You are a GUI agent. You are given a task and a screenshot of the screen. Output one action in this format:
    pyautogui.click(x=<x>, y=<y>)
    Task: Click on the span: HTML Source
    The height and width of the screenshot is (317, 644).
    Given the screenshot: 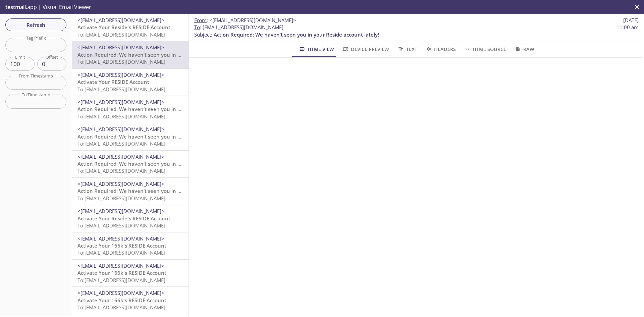 What is the action you would take?
    pyautogui.click(x=485, y=49)
    